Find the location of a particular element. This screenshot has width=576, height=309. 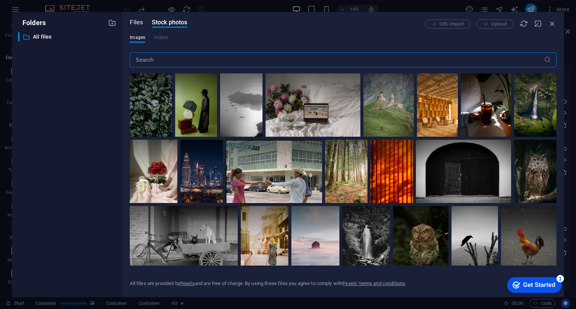

i: Minimize is located at coordinates (538, 24).